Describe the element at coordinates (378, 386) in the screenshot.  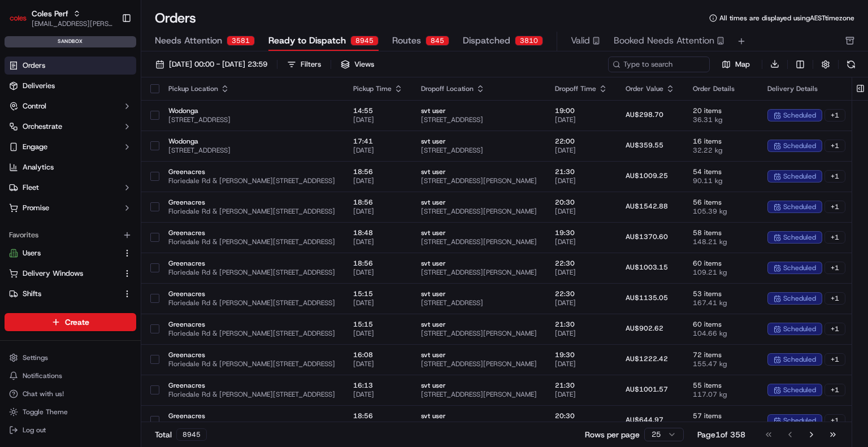
I see `span: 16:13` at that location.